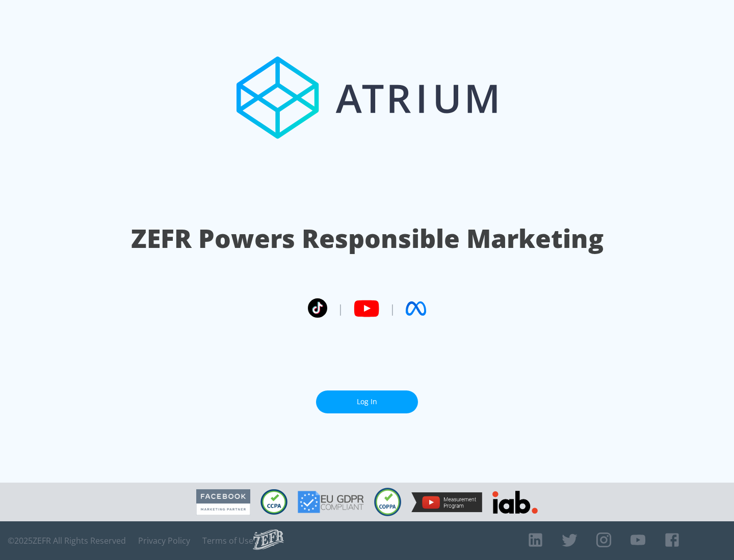  I want to click on h1: ZEFR Powers Responsible Marketing, so click(367, 238).